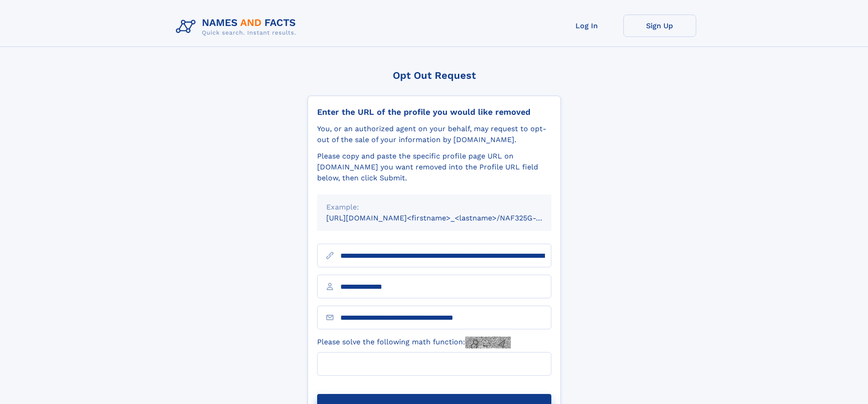 The image size is (868, 404). Describe the element at coordinates (434, 112) in the screenshot. I see `div: Enter the URL of the profile you would like removed` at that location.